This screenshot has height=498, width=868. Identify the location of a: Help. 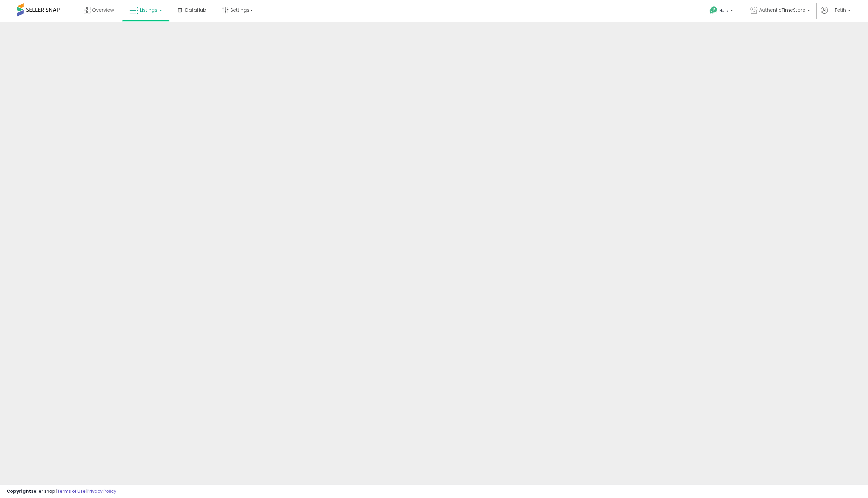
(722, 11).